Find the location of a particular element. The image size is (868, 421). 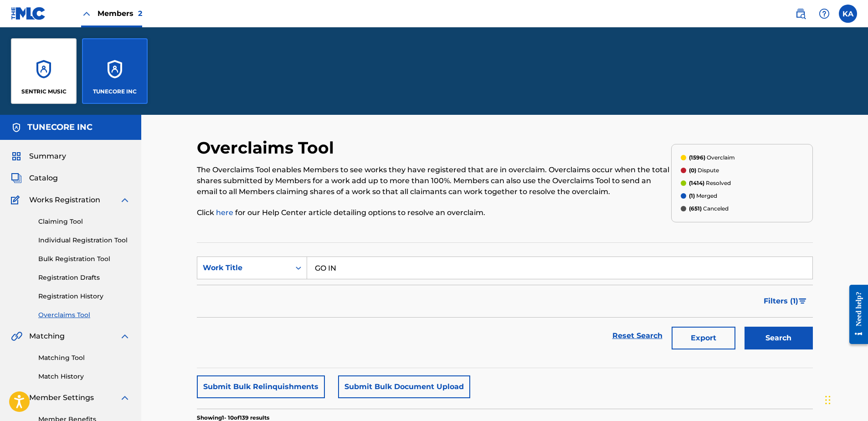

p: Overclaim is located at coordinates (712, 158).